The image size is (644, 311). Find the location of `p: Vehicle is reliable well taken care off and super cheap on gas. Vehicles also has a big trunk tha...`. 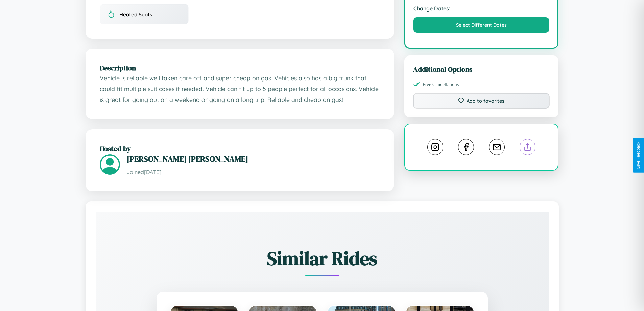

p: Vehicle is reliable well taken care off and super cheap on gas. Vehicles also has a big trunk tha... is located at coordinates (240, 89).